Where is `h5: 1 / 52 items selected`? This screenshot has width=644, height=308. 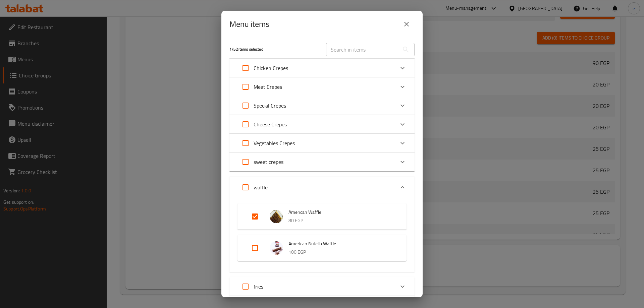 h5: 1 / 52 items selected is located at coordinates (274, 49).